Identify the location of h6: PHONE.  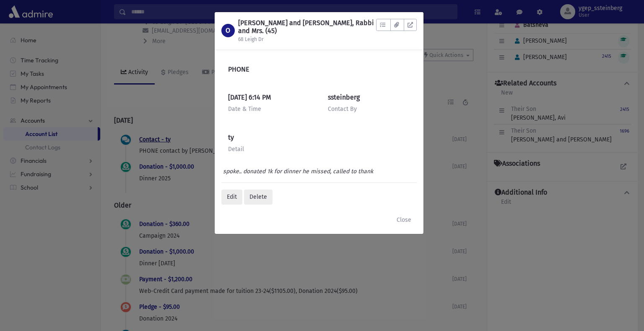
(319, 69).